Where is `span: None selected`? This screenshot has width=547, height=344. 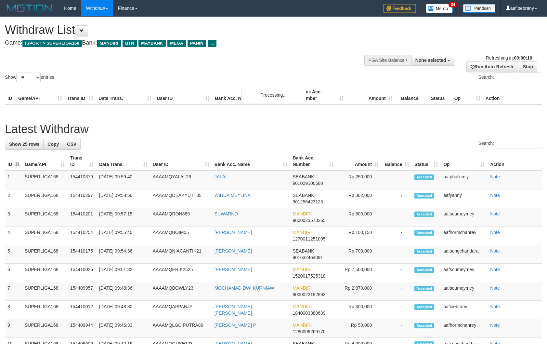 span: None selected is located at coordinates (431, 60).